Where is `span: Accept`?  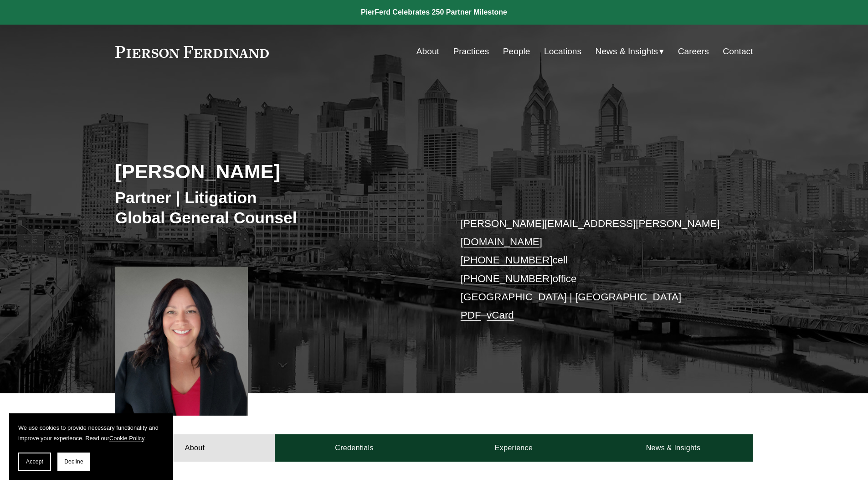 span: Accept is located at coordinates (35, 462).